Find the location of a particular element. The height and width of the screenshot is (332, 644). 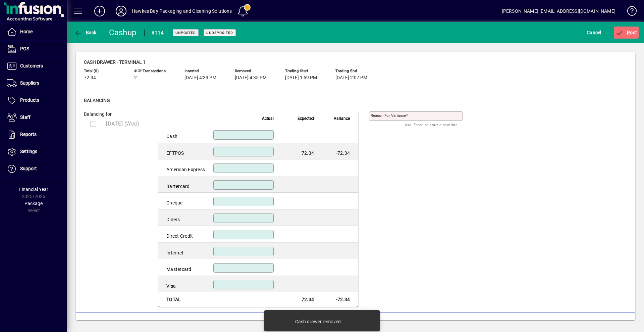

span: Settings is located at coordinates (28, 151).